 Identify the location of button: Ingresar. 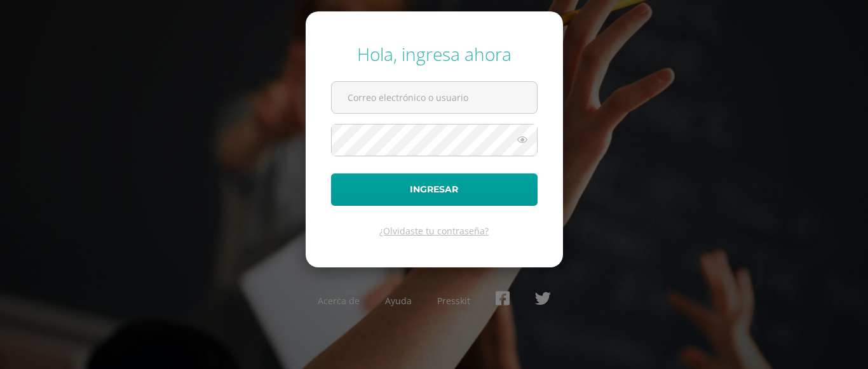
(434, 189).